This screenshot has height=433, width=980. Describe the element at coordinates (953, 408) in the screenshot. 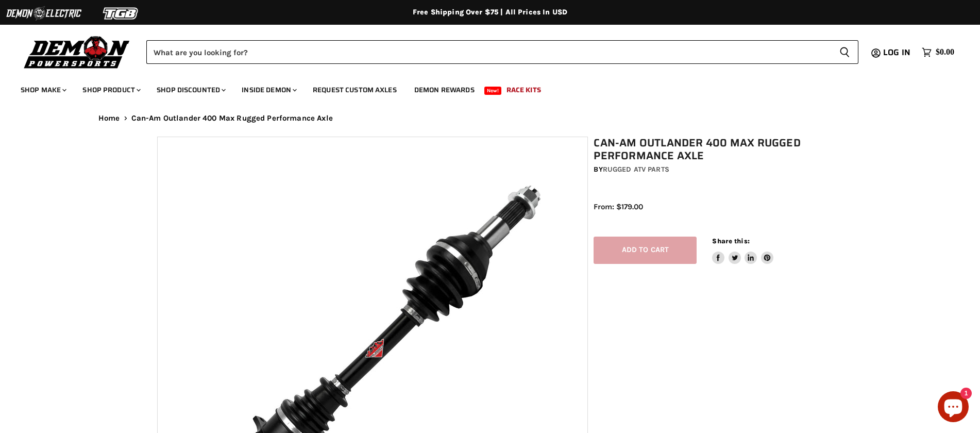

I see `inbox-online-store-chat: Shopify online store chat` at that location.